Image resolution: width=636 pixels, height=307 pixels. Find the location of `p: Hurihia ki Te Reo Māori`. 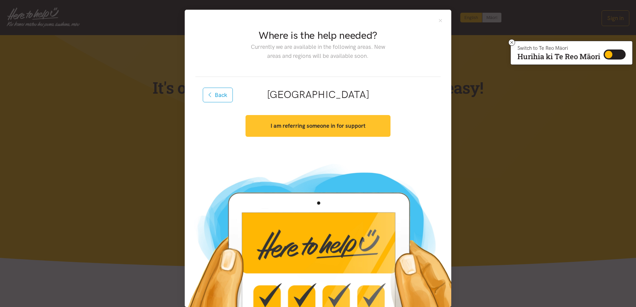

p: Hurihia ki Te Reo Māori is located at coordinates (559, 56).